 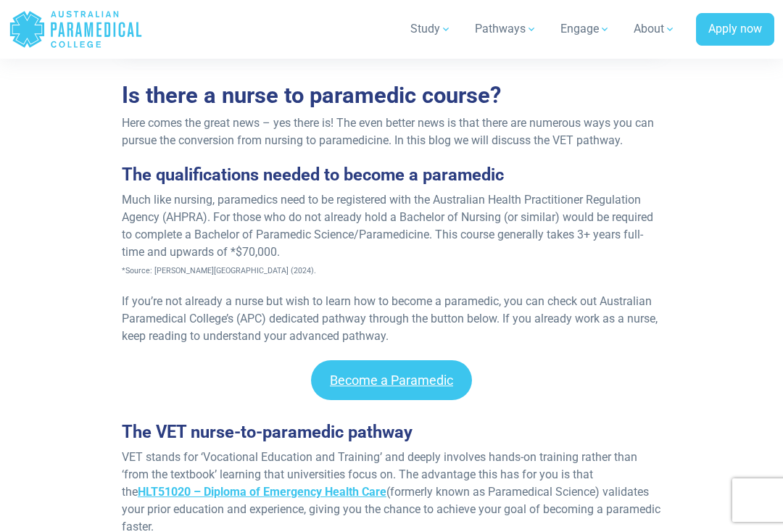 What do you see at coordinates (75, 29) in the screenshot?
I see `a: Australian Paramedical College` at bounding box center [75, 29].